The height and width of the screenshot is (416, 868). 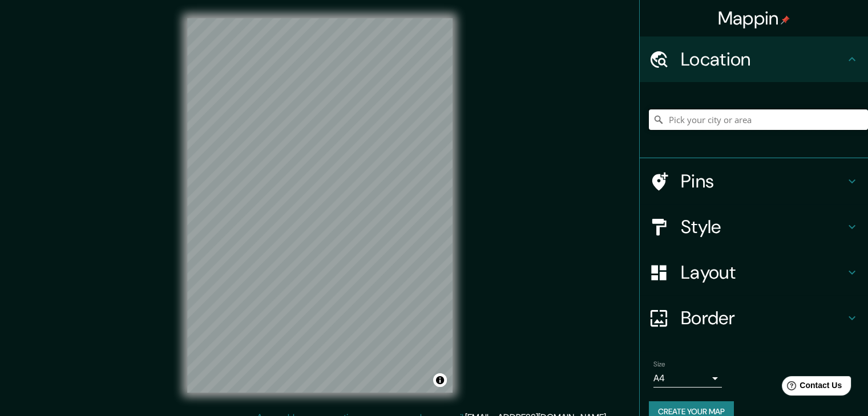 I want to click on div: Style, so click(x=754, y=227).